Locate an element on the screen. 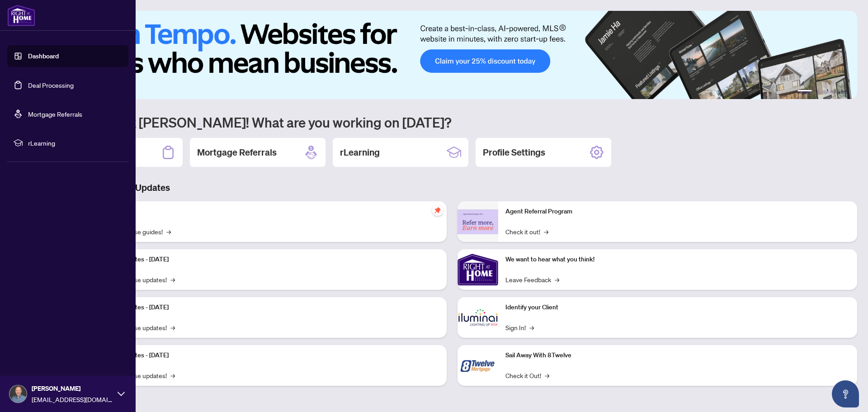 The width and height of the screenshot is (868, 412). p: Agent Referral Program is located at coordinates (678, 212).